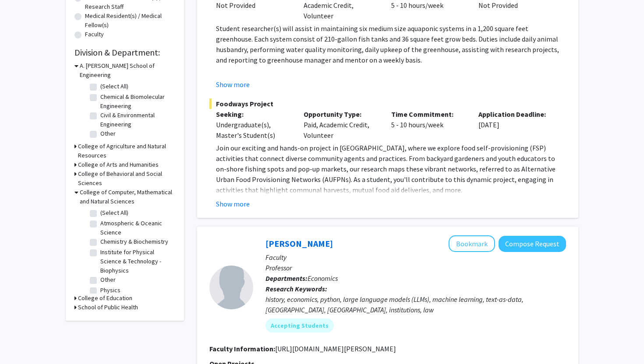  Describe the element at coordinates (253, 114) in the screenshot. I see `p: Seeking:` at that location.